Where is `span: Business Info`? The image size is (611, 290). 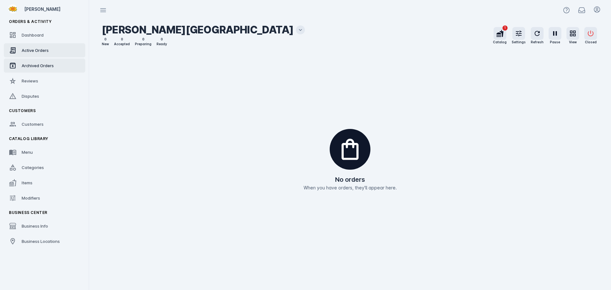 span: Business Info is located at coordinates (35, 226).